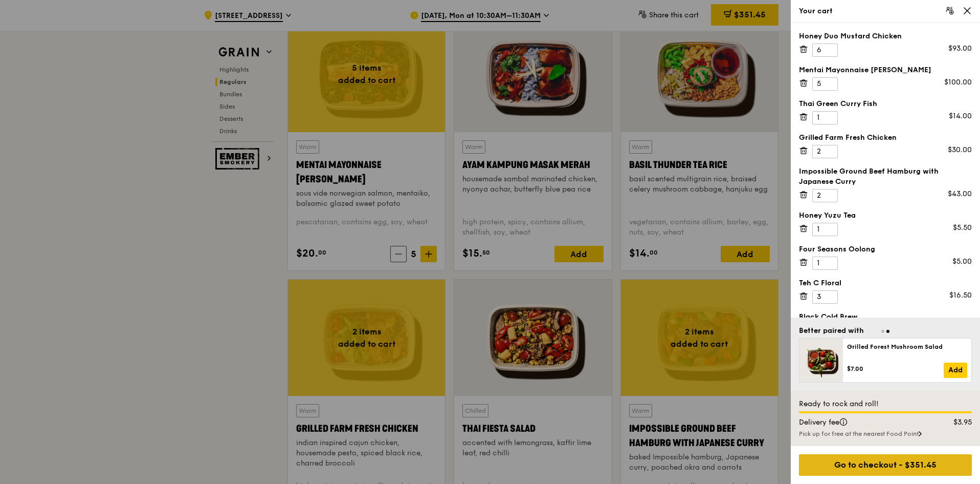 The image size is (980, 484). I want to click on div: Impossible Ground Beef Hamburg with Japanese Curry, so click(885, 176).